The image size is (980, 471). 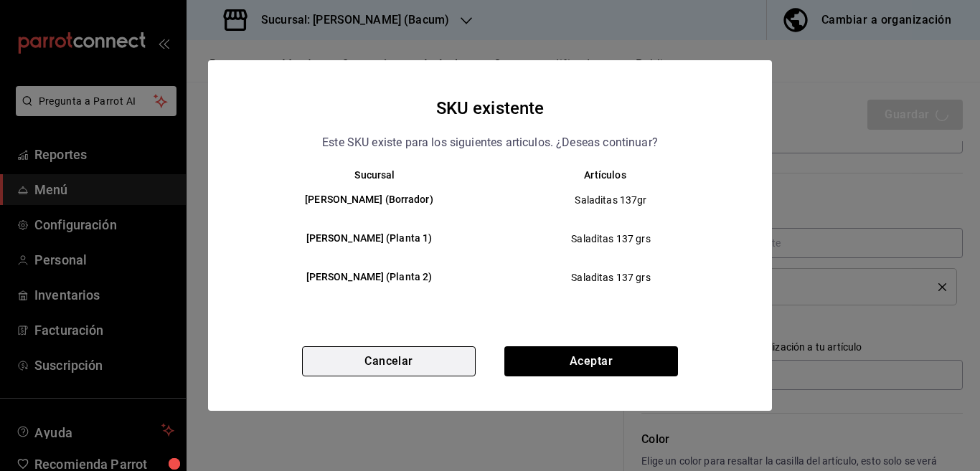 What do you see at coordinates (610, 200) in the screenshot?
I see `span: Saladitas 137gr` at bounding box center [610, 200].